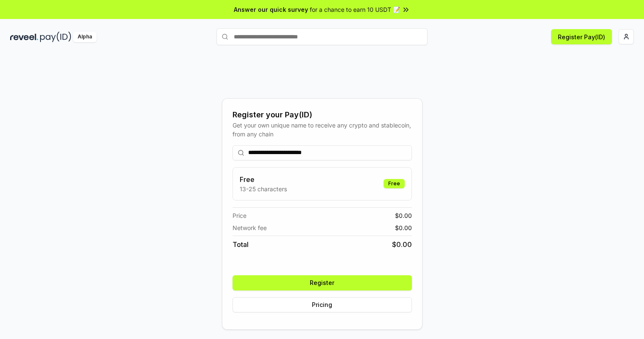  I want to click on button: Register, so click(322, 283).